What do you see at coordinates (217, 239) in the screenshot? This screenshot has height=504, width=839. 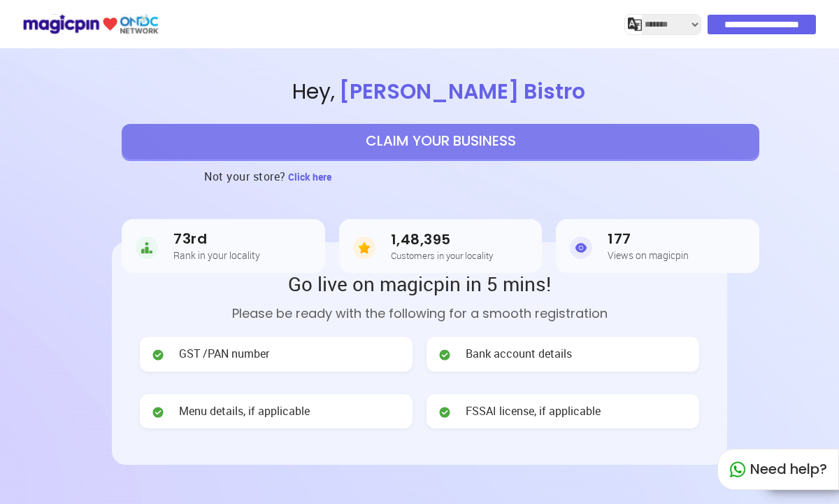 I see `h3: 73rd` at bounding box center [217, 239].